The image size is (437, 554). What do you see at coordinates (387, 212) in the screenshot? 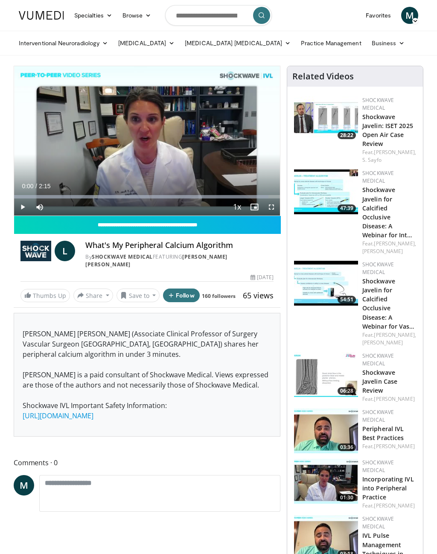
I see `a: Shockwave Javelin for Calcified Occlusive Disease: A Webinar for Int…` at bounding box center [387, 212].